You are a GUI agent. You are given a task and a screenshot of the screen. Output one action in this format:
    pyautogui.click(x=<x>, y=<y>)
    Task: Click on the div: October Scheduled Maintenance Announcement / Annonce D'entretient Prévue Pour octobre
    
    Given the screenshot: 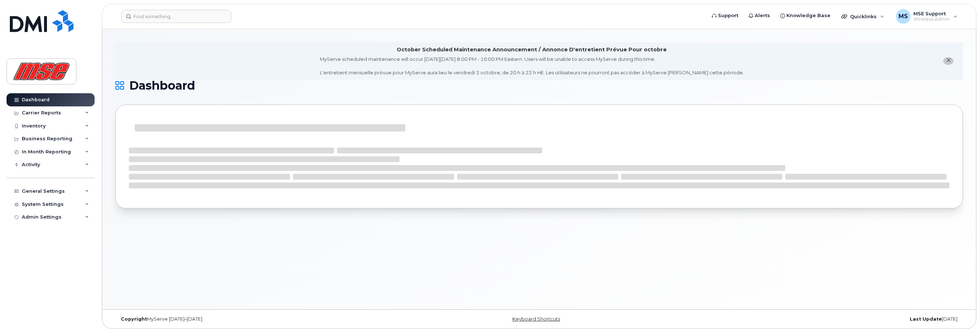 What is the action you would take?
    pyautogui.click(x=532, y=50)
    